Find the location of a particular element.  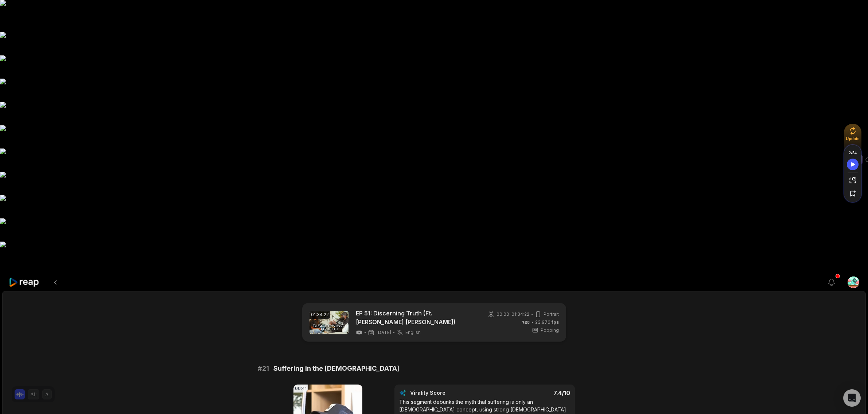

div: Virality Score is located at coordinates (449, 393).